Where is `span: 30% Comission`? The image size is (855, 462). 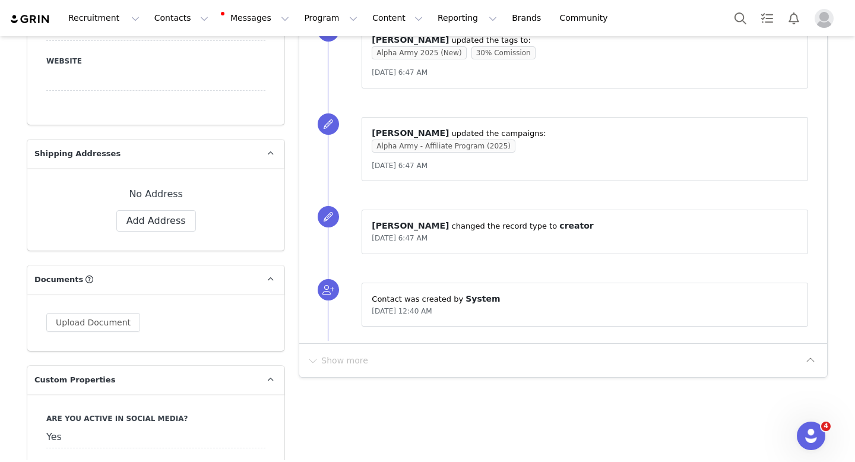
span: 30% Comission is located at coordinates (504, 53).